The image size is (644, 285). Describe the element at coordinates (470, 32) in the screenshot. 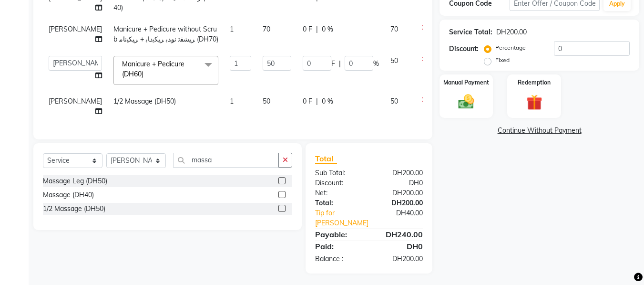

I see `div: Service Total:` at that location.